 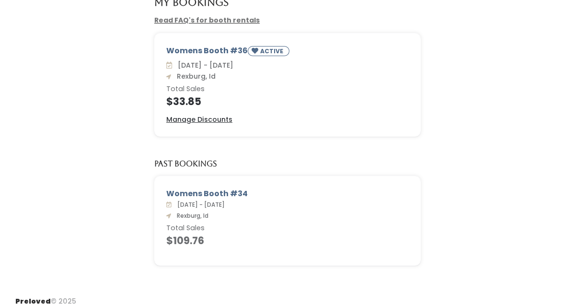 What do you see at coordinates (288, 52) in the screenshot?
I see `div: Womens Booth #36` at bounding box center [288, 52].